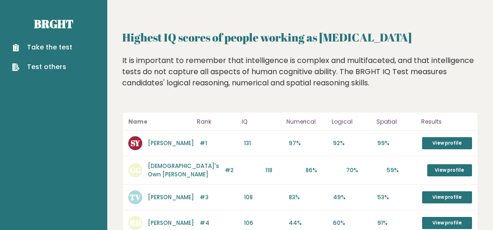  Describe the element at coordinates (396, 197) in the screenshot. I see `p: 53%` at that location.